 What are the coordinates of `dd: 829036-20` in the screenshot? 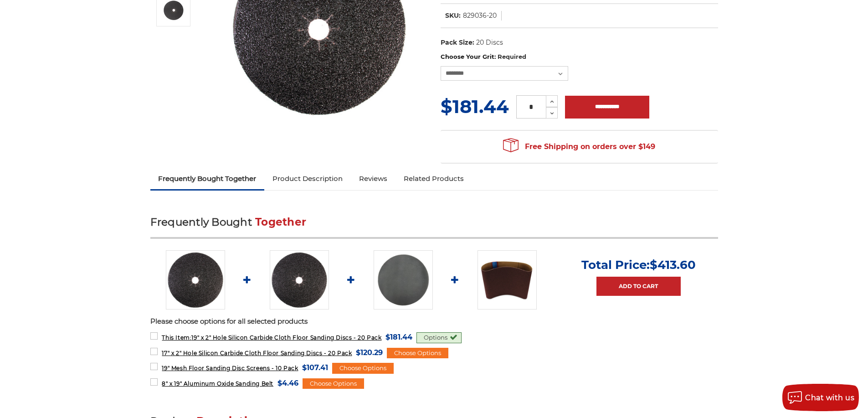 It's located at (480, 15).